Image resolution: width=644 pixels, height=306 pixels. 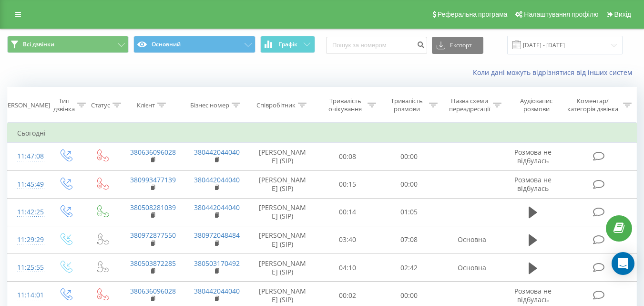 I want to click on td: 00:15, so click(x=348, y=184).